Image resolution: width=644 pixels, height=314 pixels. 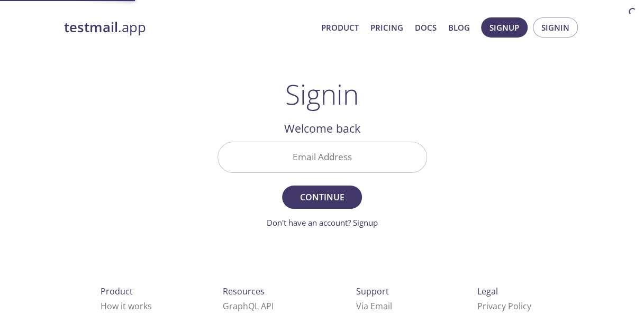 What do you see at coordinates (555, 27) in the screenshot?
I see `button: Signin` at bounding box center [555, 27].